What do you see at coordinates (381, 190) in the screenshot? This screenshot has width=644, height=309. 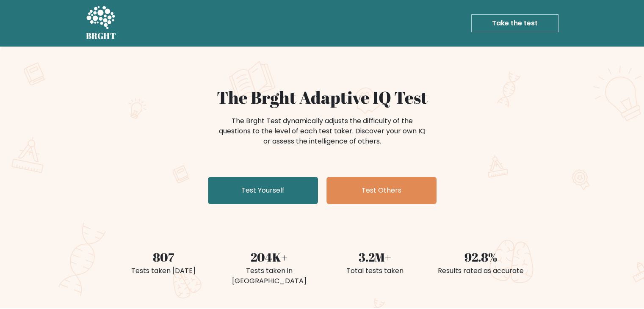 I see `a: Test Others` at bounding box center [381, 190].